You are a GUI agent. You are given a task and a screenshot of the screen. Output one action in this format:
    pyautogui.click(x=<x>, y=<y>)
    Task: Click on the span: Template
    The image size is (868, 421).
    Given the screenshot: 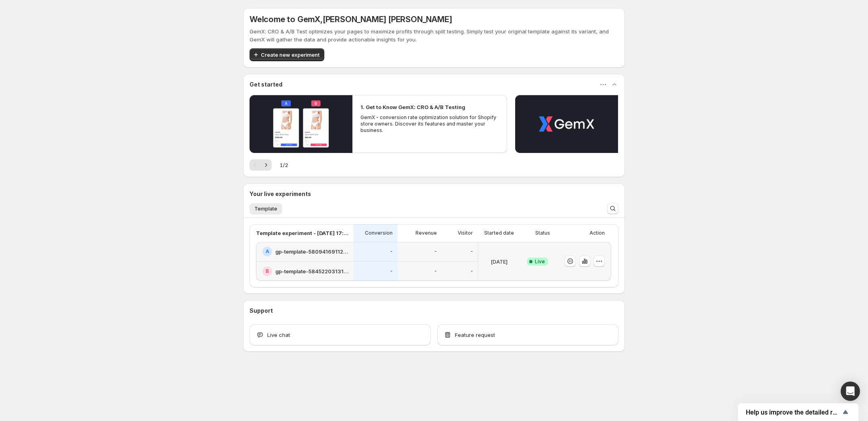 What is the action you would take?
    pyautogui.click(x=266, y=209)
    